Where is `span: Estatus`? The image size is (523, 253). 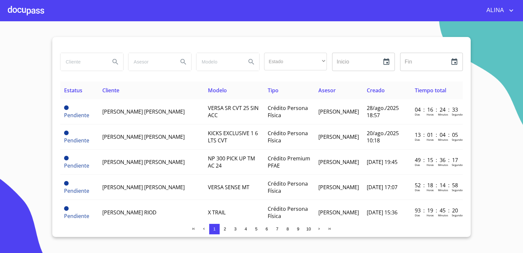
span: Estatus is located at coordinates (73, 90).